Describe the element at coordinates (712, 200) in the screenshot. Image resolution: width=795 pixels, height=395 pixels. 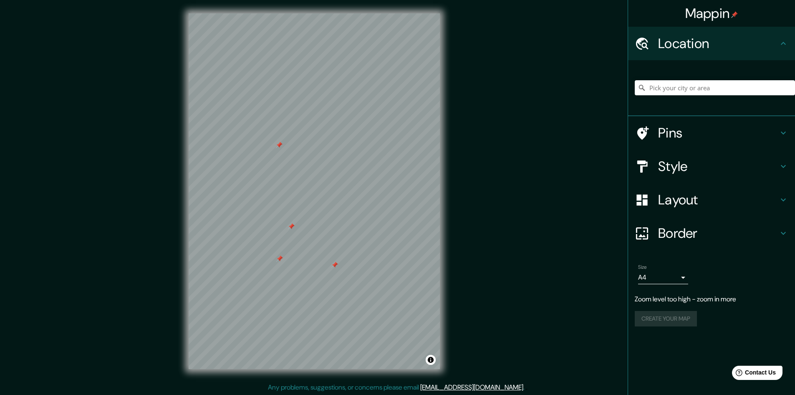
I see `div: Layout` at that location.